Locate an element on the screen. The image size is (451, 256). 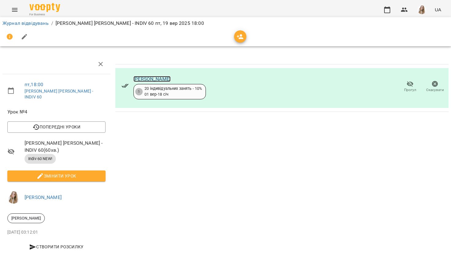
nav: breadcrumb is located at coordinates (225, 23).